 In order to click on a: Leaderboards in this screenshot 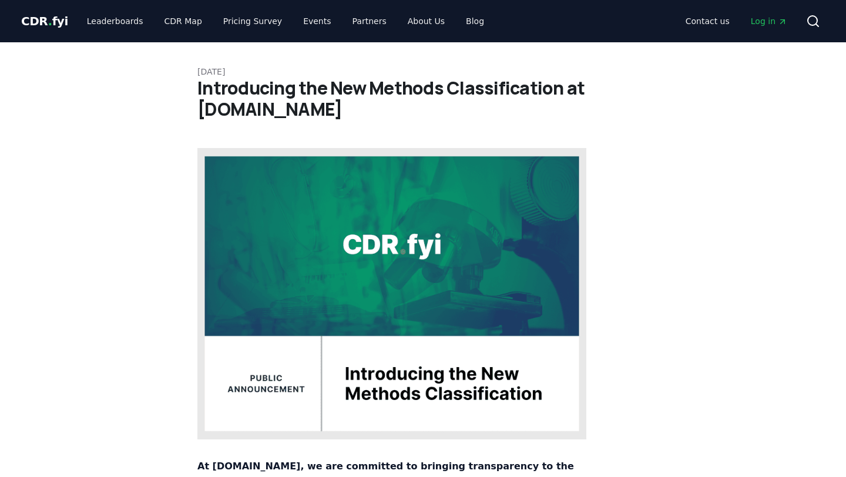, I will do `click(115, 21)`.